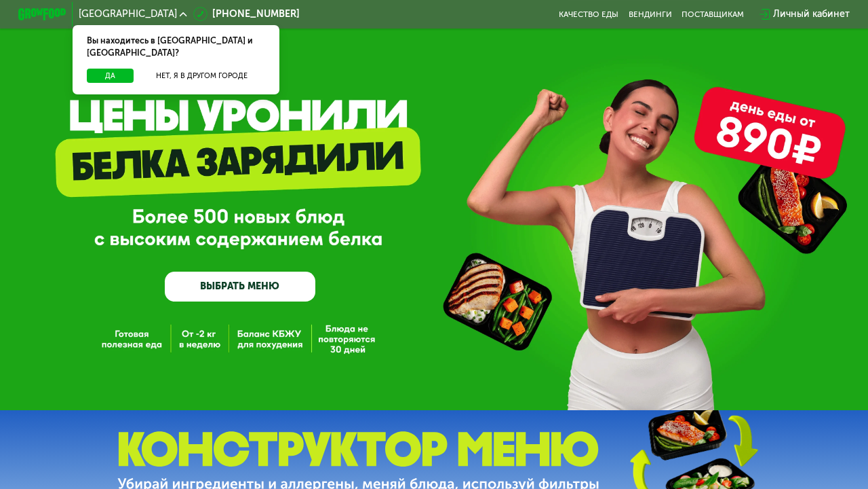 The image size is (868, 489). Describe the element at coordinates (201, 76) in the screenshot. I see `button: Нет, я в другом городе` at that location.